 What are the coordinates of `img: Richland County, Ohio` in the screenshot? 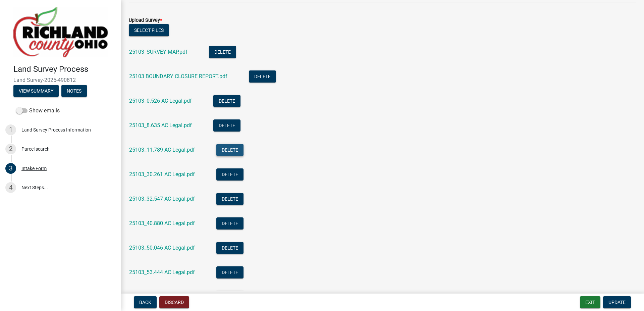 It's located at (61, 32).